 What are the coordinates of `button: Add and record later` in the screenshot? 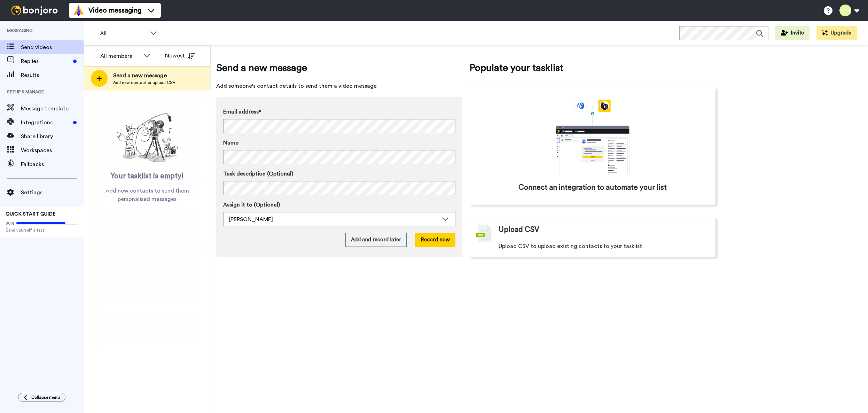 It's located at (376, 240).